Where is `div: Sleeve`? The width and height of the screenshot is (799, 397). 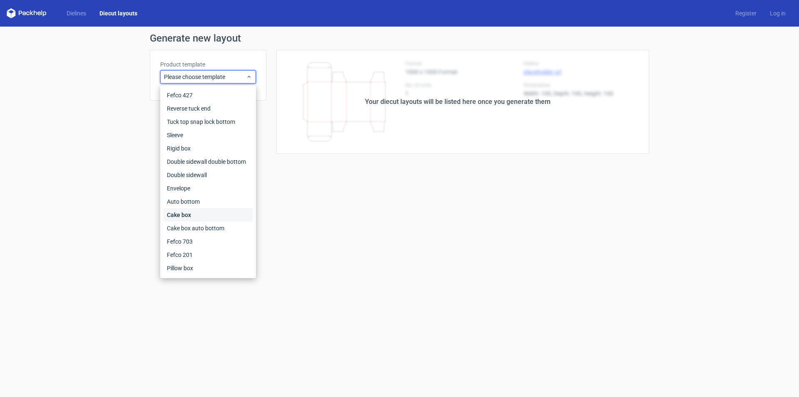
div: Sleeve is located at coordinates (208, 135).